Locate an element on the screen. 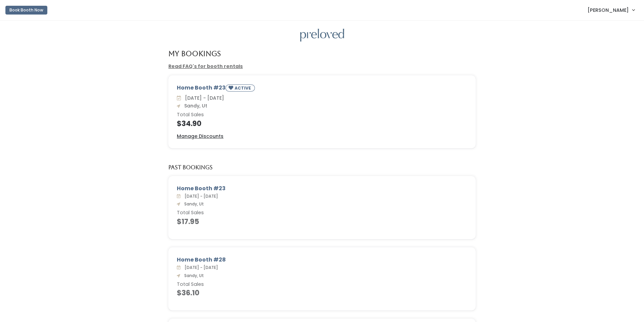 This screenshot has height=322, width=644. div: Home Booth #28 is located at coordinates (322, 260).